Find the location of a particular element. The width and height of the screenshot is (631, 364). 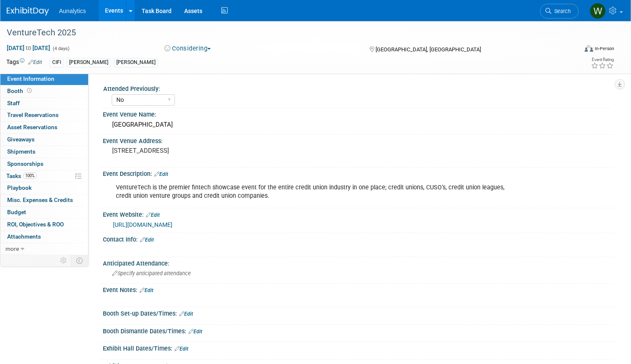

span: Travel Reservations is located at coordinates (33, 115).